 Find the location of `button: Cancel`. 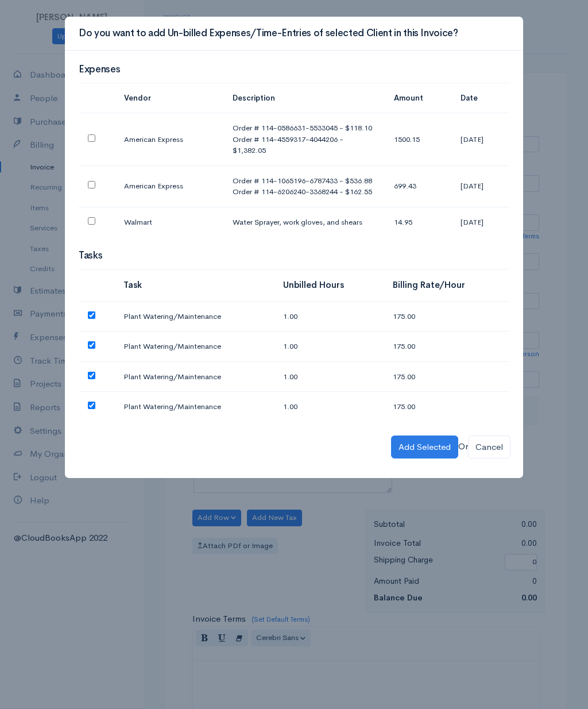

button: Cancel is located at coordinates (489, 447).